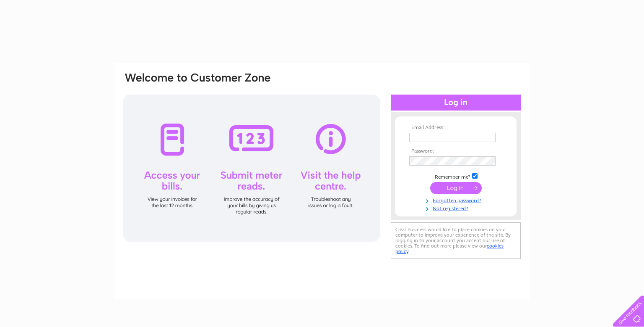 This screenshot has height=327, width=644. Describe the element at coordinates (457, 208) in the screenshot. I see `a: Not registered?` at that location.